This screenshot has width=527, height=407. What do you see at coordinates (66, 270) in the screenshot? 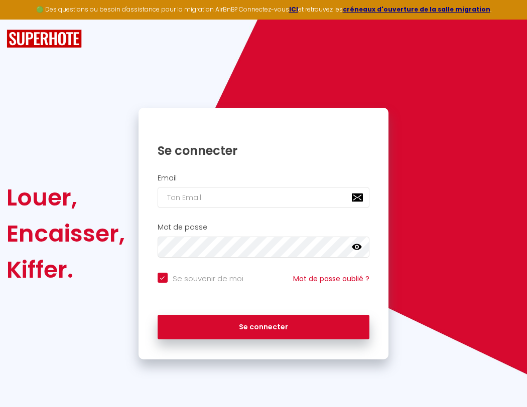
I see `div: Kiffer.` at bounding box center [66, 270].